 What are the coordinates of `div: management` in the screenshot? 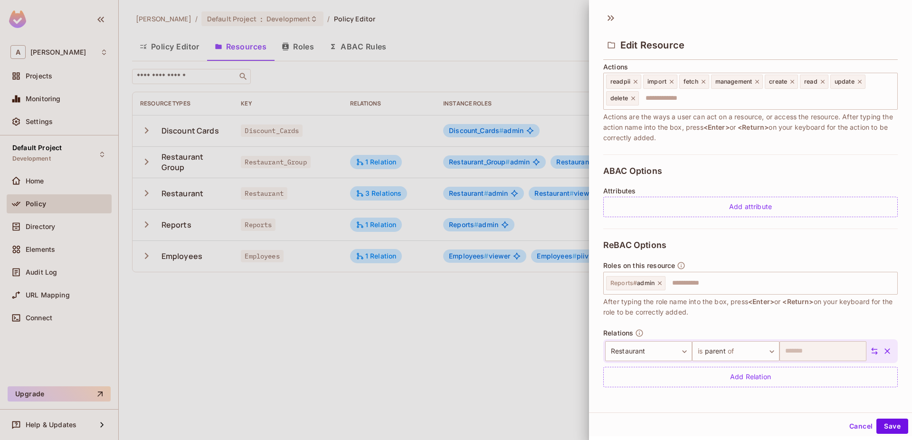 It's located at (737, 82).